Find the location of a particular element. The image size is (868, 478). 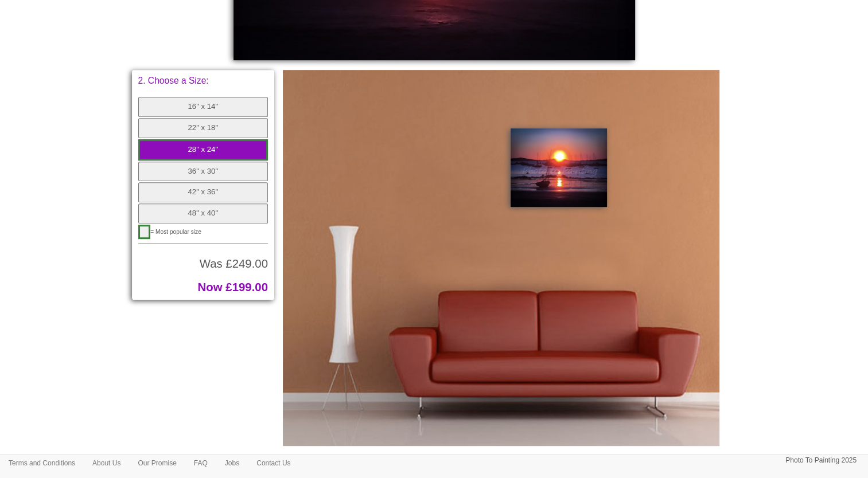

span: Now is located at coordinates (210, 287).